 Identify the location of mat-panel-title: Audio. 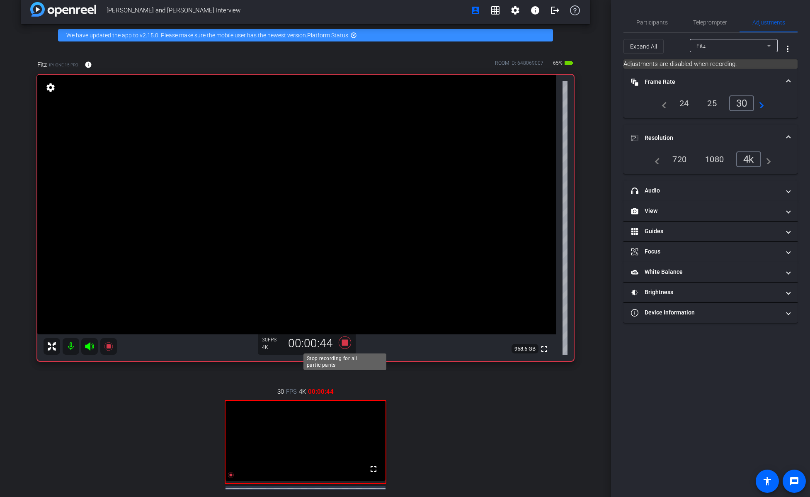
(705, 190).